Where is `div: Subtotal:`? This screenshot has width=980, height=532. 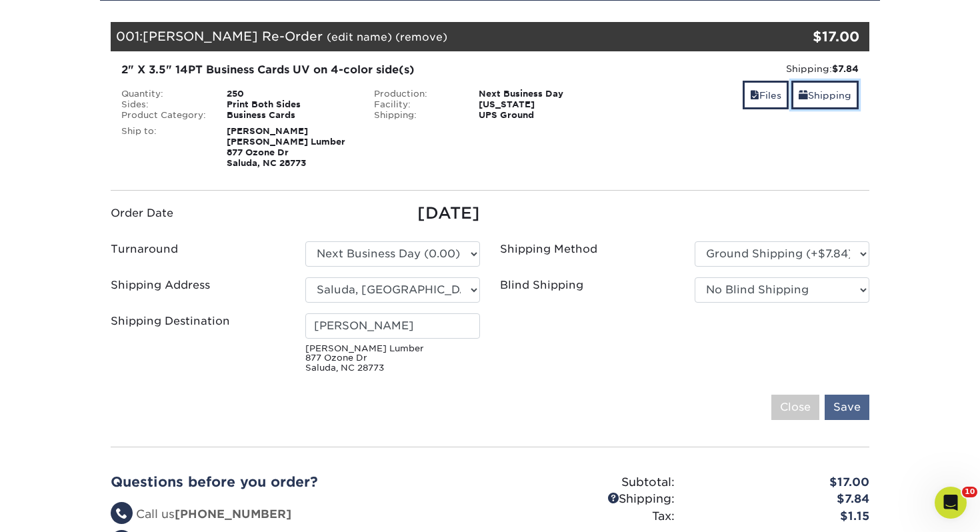 div: Subtotal: is located at coordinates (588, 483).